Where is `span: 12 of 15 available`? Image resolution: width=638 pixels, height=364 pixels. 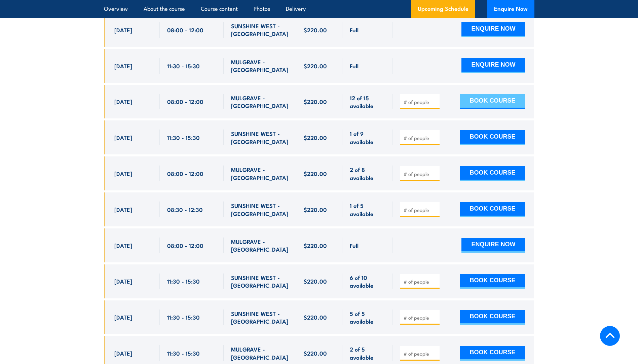 span: 12 of 15 available is located at coordinates (367, 102).